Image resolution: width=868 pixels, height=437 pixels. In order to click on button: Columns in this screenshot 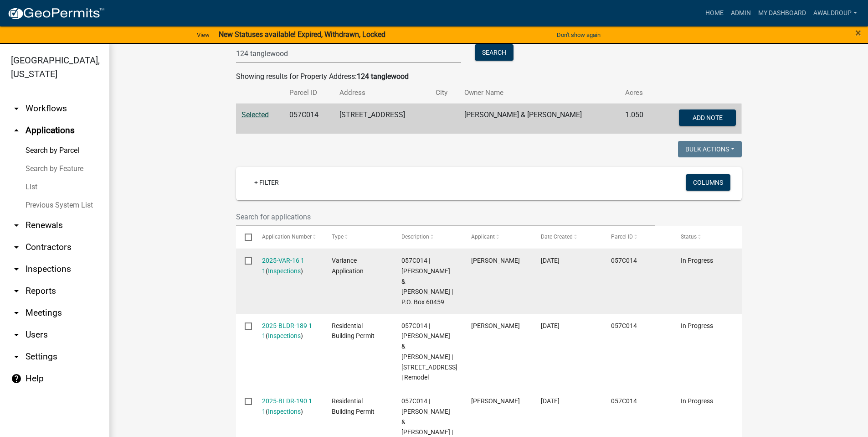, I will do `click(708, 182)`.